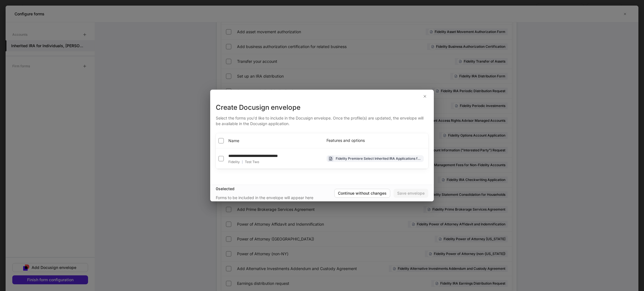 The image size is (644, 291). What do you see at coordinates (362, 193) in the screenshot?
I see `button: Continue without changes` at bounding box center [362, 193].